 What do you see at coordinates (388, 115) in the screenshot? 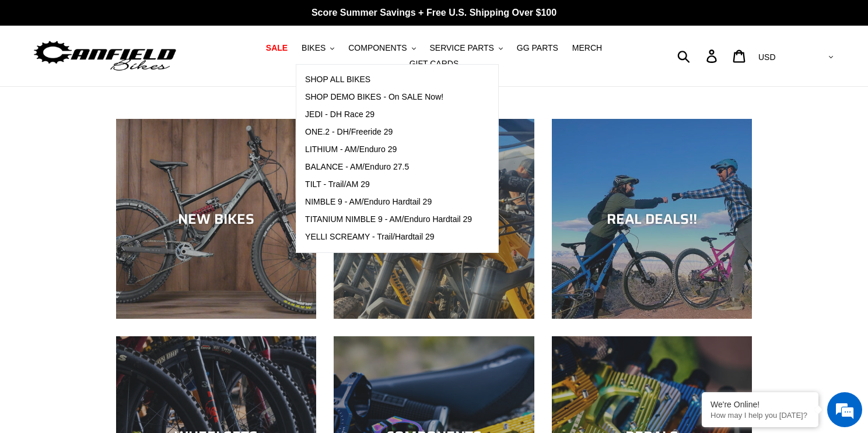
I see `a: JEDI - DH Race 29` at bounding box center [388, 115].